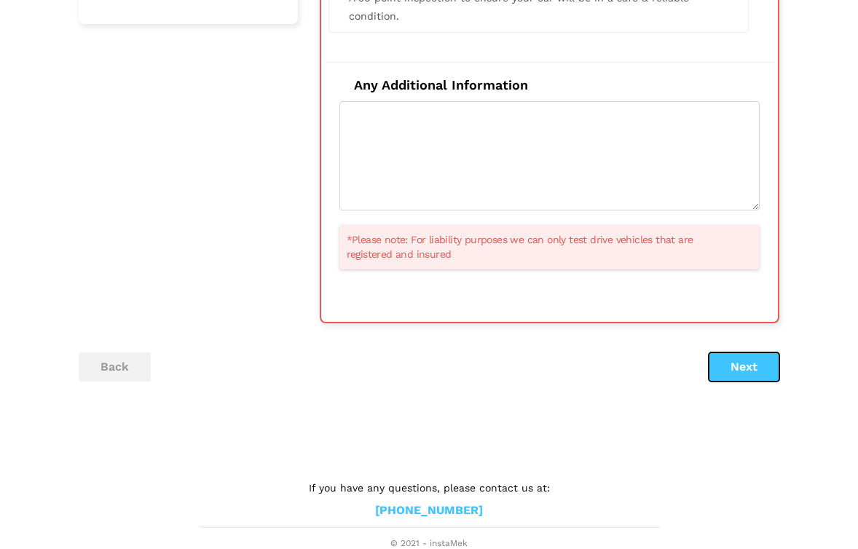  Describe the element at coordinates (743, 367) in the screenshot. I see `button: Next` at that location.